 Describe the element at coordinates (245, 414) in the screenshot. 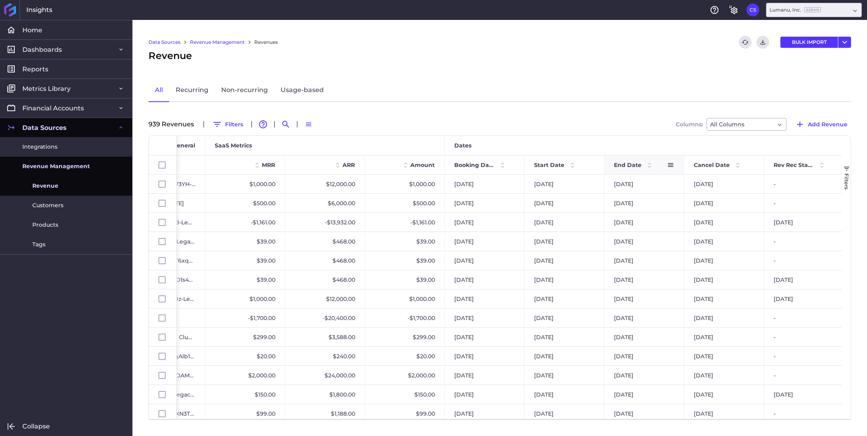

I see `div: $99.00` at that location.